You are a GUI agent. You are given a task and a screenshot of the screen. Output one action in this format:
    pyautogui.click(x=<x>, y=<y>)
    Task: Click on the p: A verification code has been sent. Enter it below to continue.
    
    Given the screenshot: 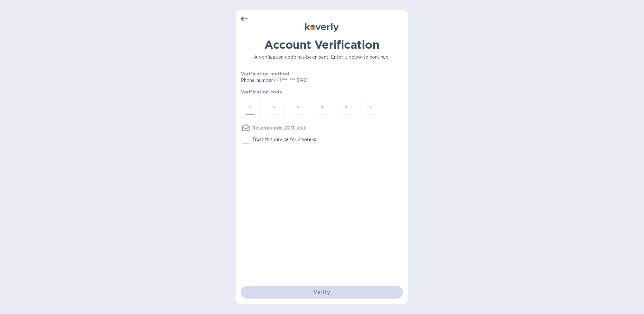 What is the action you would take?
    pyautogui.click(x=322, y=57)
    